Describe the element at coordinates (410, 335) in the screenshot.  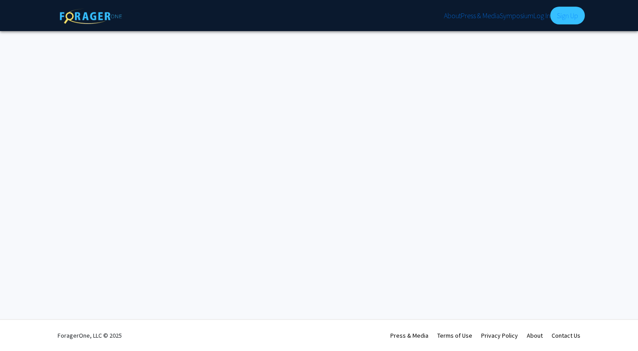
I see `a: Press & Media` at that location.